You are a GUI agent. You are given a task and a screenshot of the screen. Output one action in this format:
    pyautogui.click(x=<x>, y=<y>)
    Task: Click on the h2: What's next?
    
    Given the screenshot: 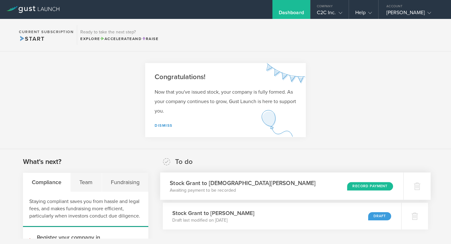 What is the action you would take?
    pyautogui.click(x=42, y=162)
    